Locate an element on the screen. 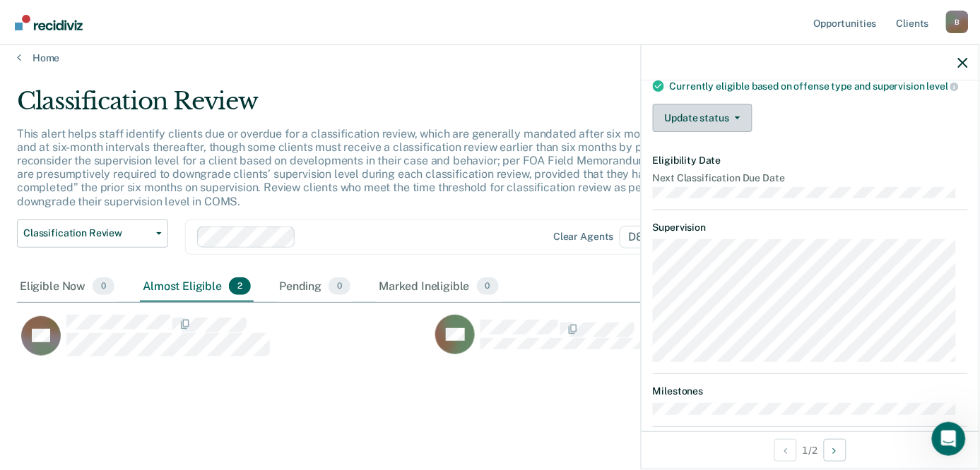 The image size is (980, 470). dt: Next Classification Due Date is located at coordinates (811, 178).